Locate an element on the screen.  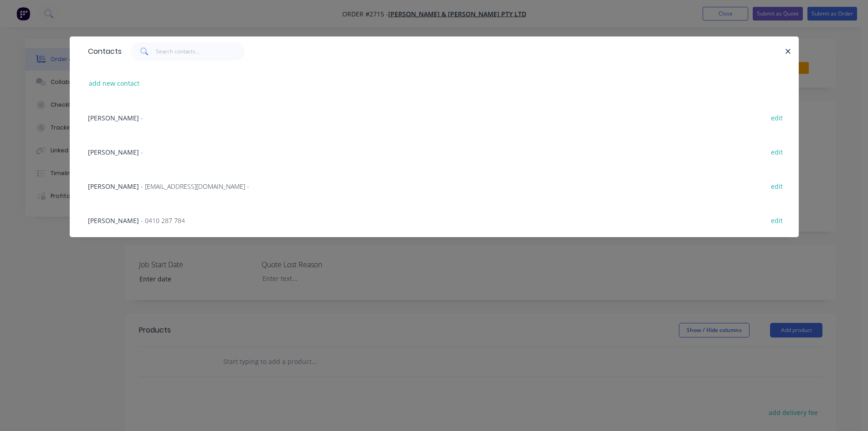
div: Contacts is located at coordinates (103, 52).